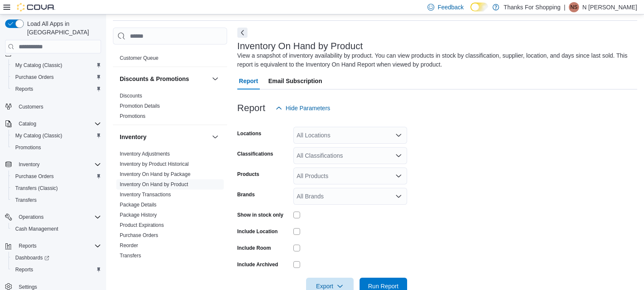 This screenshot has height=290, width=644. Describe the element at coordinates (255, 154) in the screenshot. I see `label: Classifications` at that location.